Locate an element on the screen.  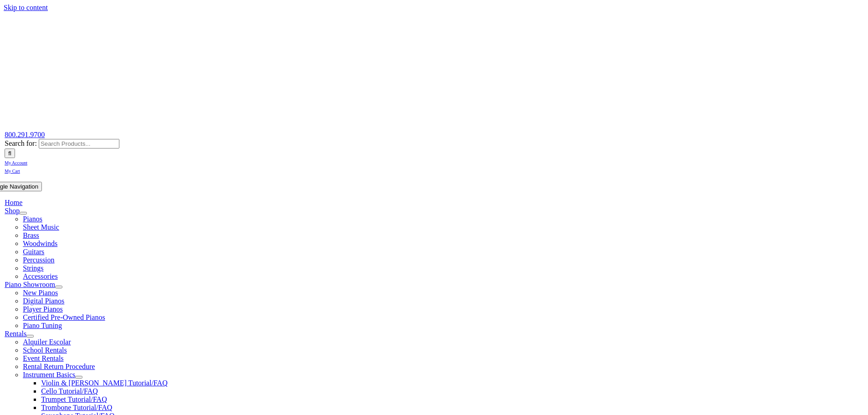
a: Trombone Tutorial/FAQ is located at coordinates (76, 407).